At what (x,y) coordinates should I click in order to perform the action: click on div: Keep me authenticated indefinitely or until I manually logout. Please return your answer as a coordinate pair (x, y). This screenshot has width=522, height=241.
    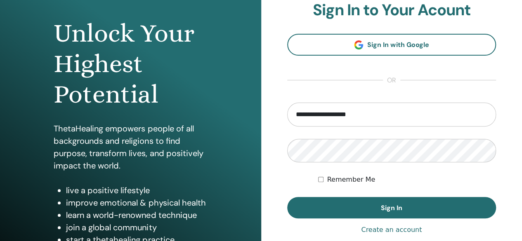
    Looking at the image, I should click on (407, 180).